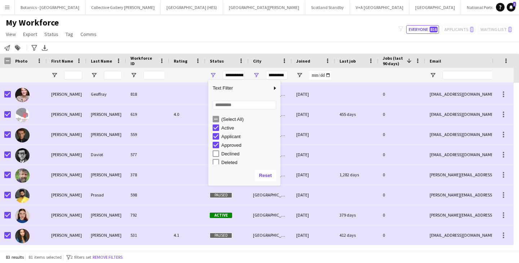 The width and height of the screenshot is (519, 263). What do you see at coordinates (101, 61) in the screenshot?
I see `span: Last Name` at bounding box center [101, 61].